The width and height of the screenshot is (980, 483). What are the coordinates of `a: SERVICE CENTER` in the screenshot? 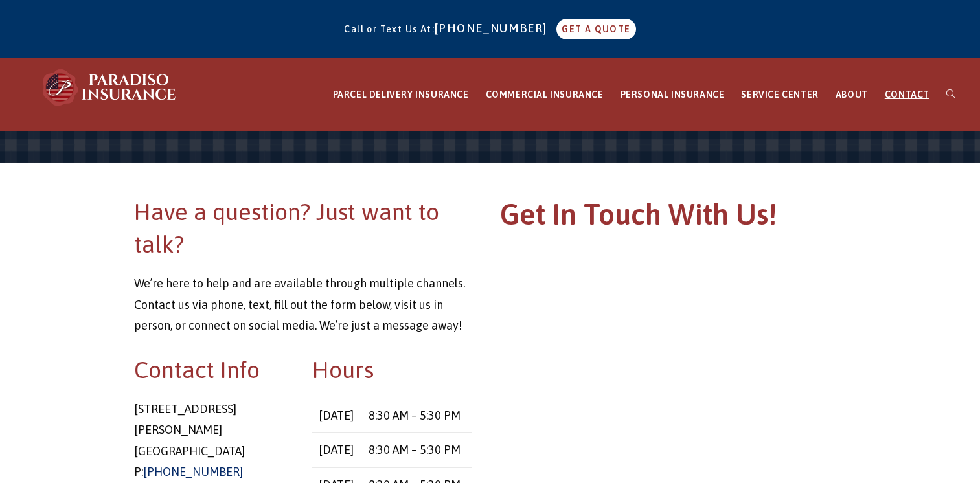 It's located at (779, 95).